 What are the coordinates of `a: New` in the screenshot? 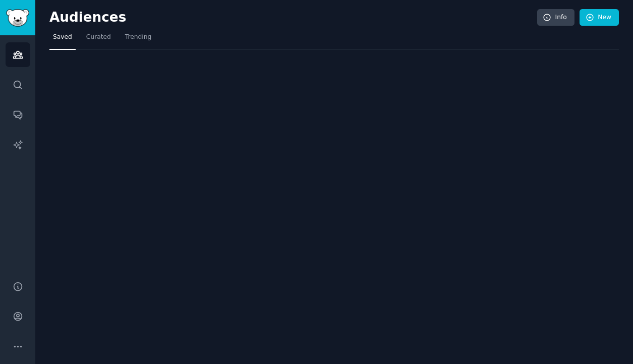 It's located at (599, 18).